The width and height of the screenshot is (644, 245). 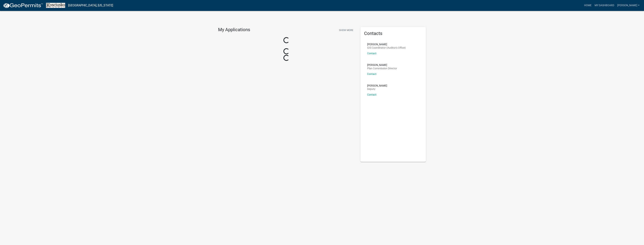 I want to click on h4: My Applications, so click(x=234, y=30).